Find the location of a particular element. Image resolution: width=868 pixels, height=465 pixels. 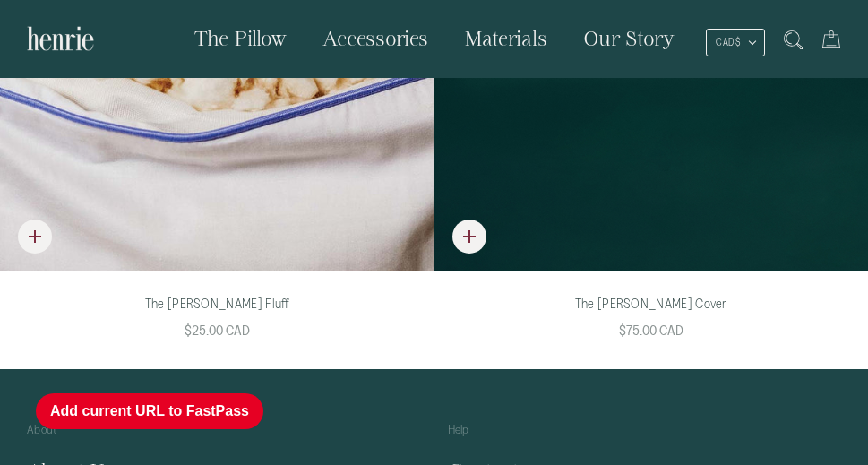

span: The Pillow is located at coordinates (240, 38).